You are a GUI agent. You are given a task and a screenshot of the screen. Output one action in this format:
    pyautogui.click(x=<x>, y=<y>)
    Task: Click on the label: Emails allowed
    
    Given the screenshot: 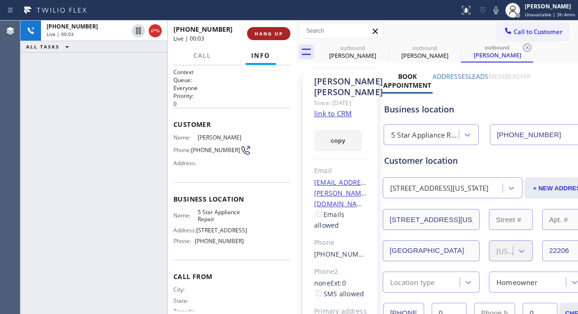 What is the action you would take?
    pyautogui.click(x=329, y=220)
    